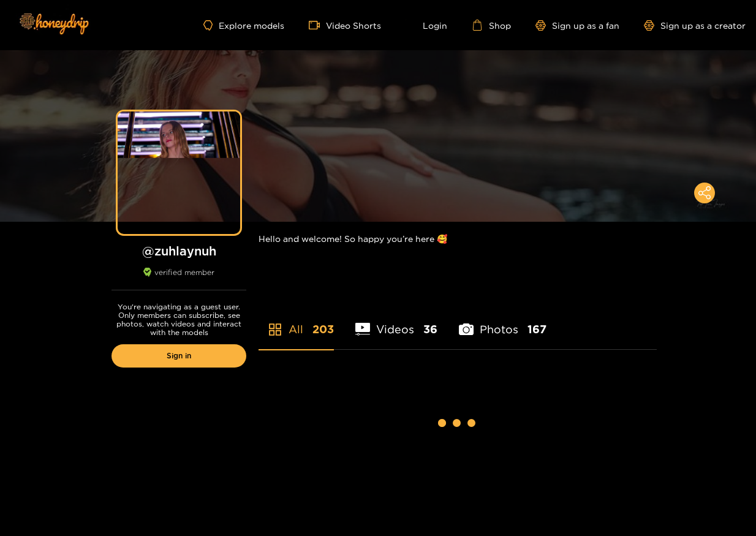  What do you see at coordinates (244, 25) in the screenshot?
I see `a: Explore models` at bounding box center [244, 25].